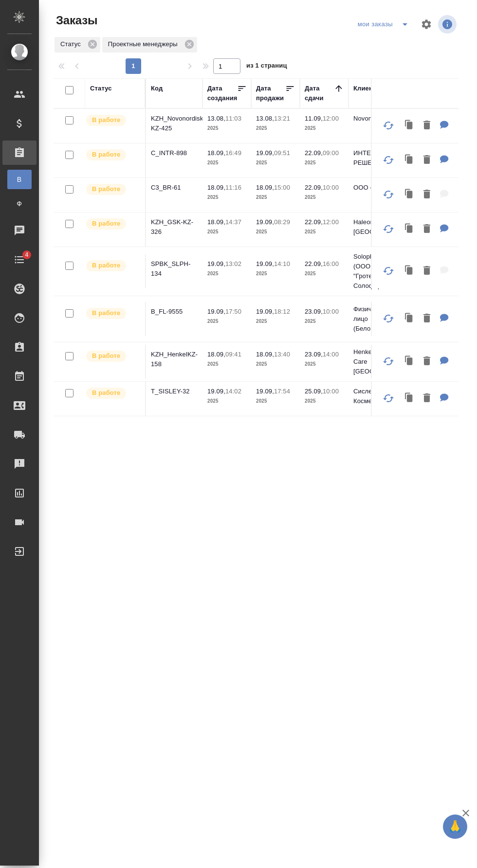 The width and height of the screenshot is (477, 868). What do you see at coordinates (265, 118) in the screenshot?
I see `p: 13.08,` at bounding box center [265, 118].